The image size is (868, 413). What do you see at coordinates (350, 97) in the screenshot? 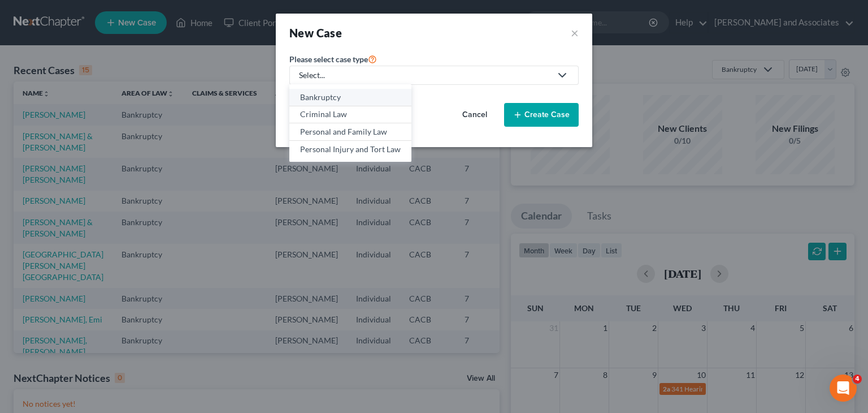
I see `div: Bankruptcy` at bounding box center [350, 97].